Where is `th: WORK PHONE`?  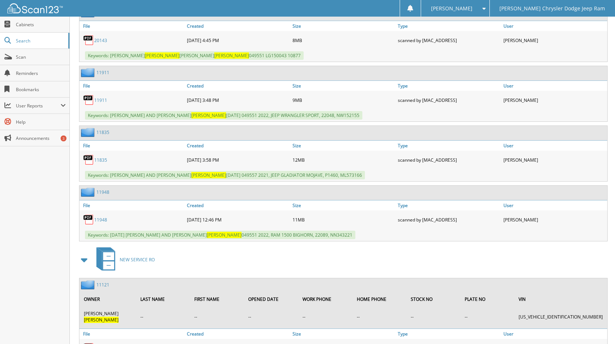
th: WORK PHONE is located at coordinates (326, 299).